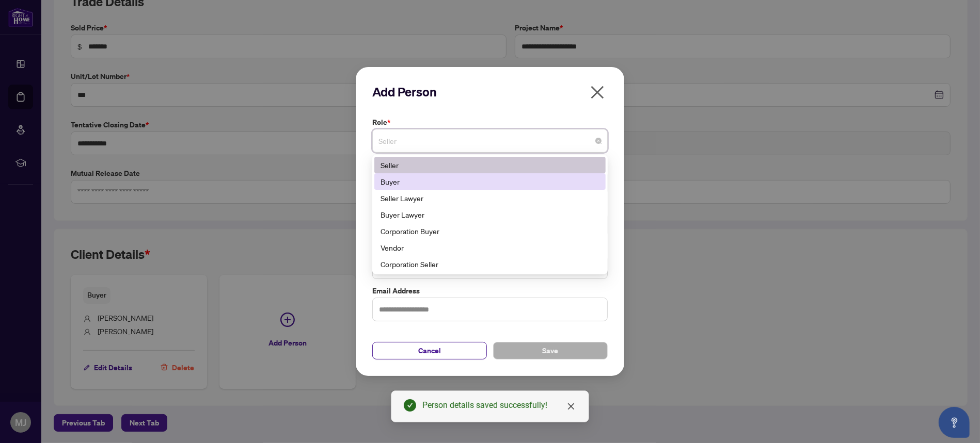  I want to click on button: Open asap, so click(954, 422).